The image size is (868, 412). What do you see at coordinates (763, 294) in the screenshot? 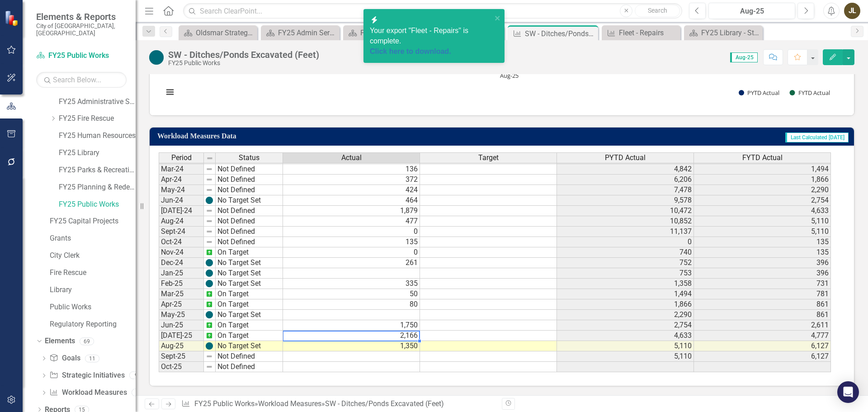
I see `td: 781` at bounding box center [763, 294].